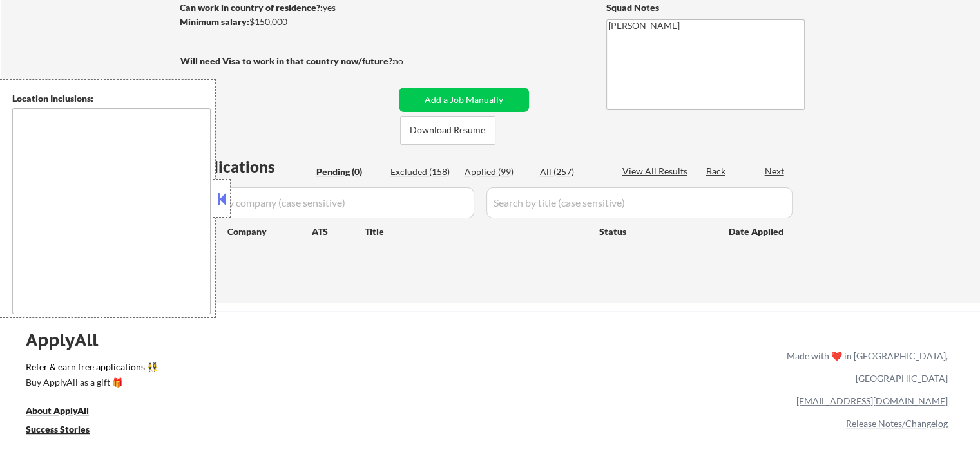 Image resolution: width=980 pixels, height=470 pixels. I want to click on div: Date Applied, so click(757, 232).